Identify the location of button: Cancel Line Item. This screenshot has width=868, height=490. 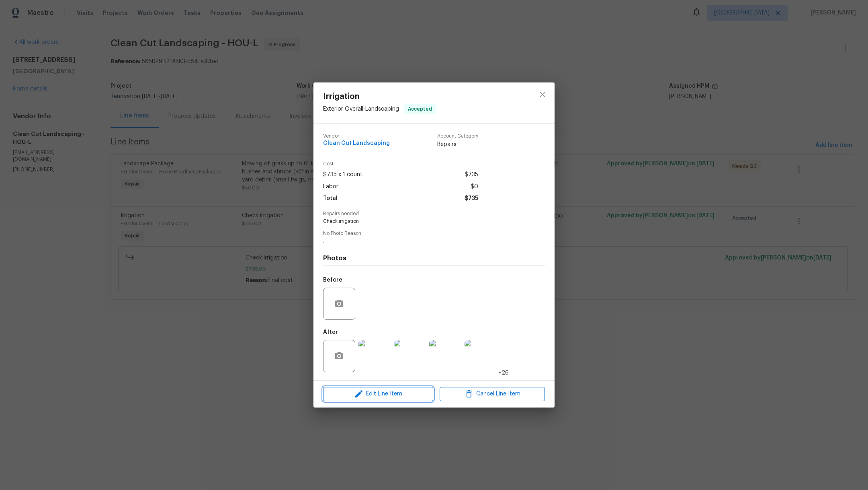
(492, 394).